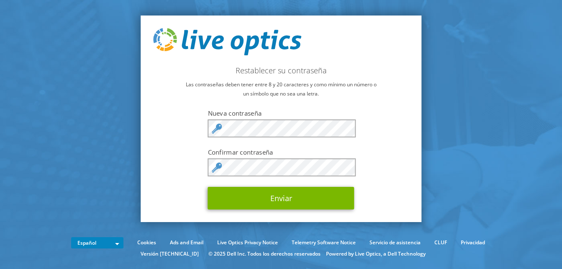  Describe the element at coordinates (265, 254) in the screenshot. I see `li: © 2025 Dell Inc. Todos los derechos reservados` at that location.